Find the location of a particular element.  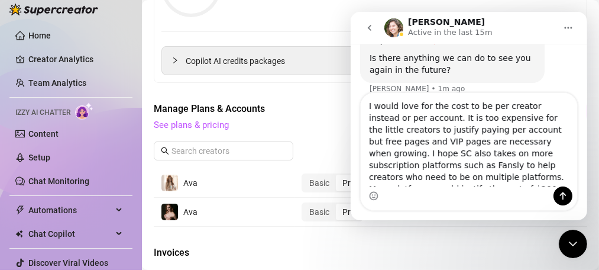

div: Is there anything we can do to see you again in the future? is located at coordinates (102, 52).